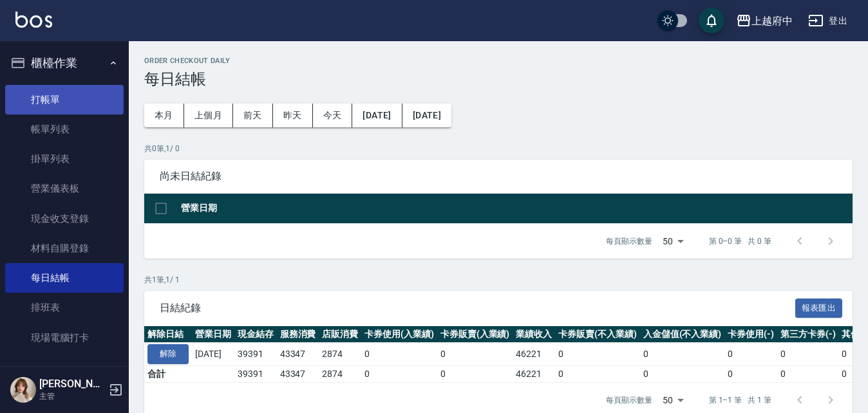 Image resolution: width=868 pixels, height=413 pixels. Describe the element at coordinates (498, 280) in the screenshot. I see `p: 共 1 筆, 1 / 1` at that location.